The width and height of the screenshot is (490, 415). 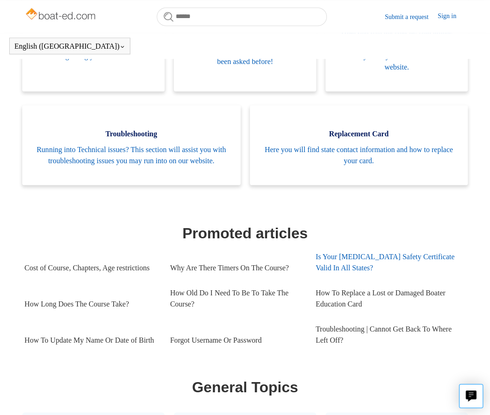 What do you see at coordinates (411, 17) in the screenshot?
I see `a: Submit a request` at bounding box center [411, 17].